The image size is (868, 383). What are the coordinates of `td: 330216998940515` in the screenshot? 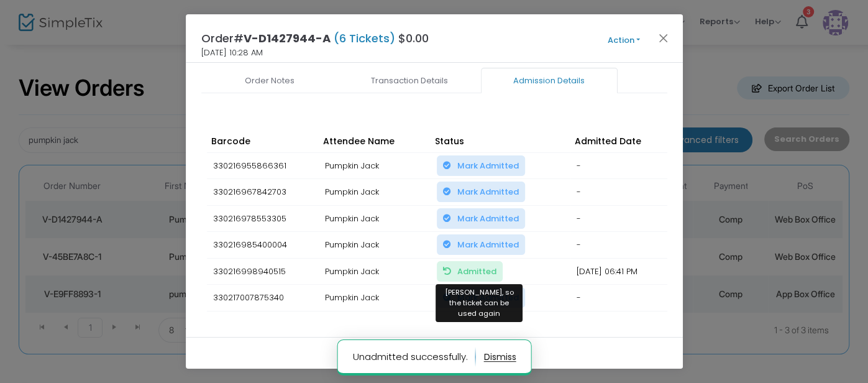 It's located at (262, 271).